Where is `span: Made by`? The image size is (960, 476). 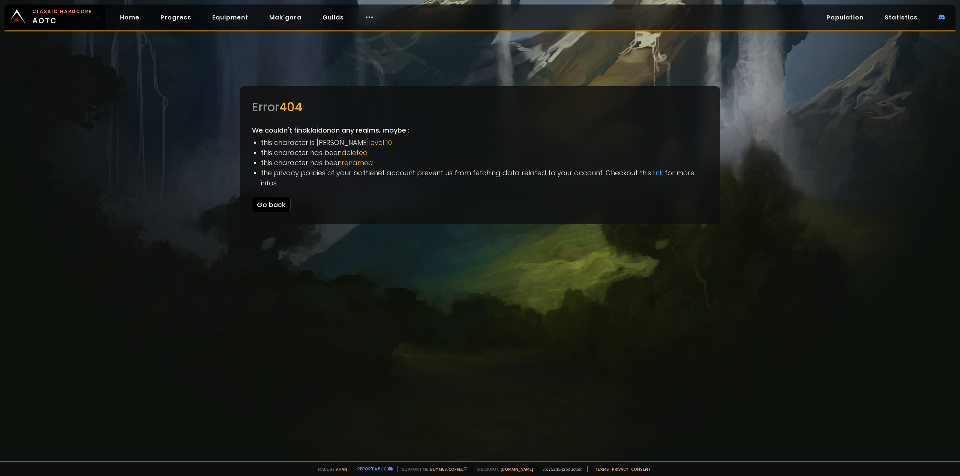 span: Made by is located at coordinates (330, 469).